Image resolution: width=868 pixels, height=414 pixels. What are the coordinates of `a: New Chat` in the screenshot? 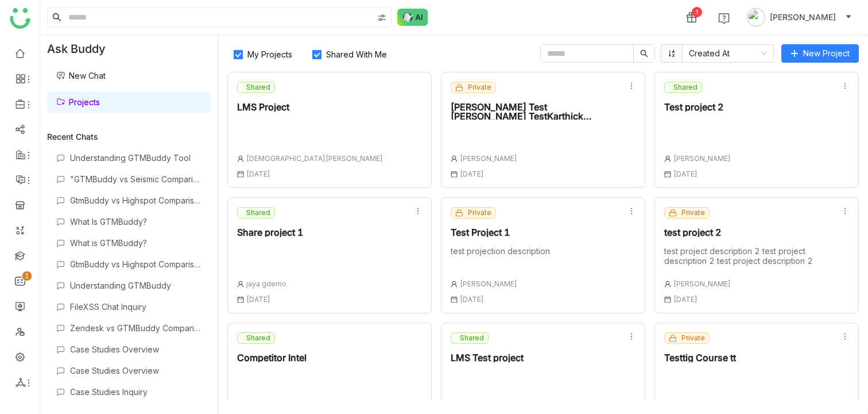 It's located at (81, 75).